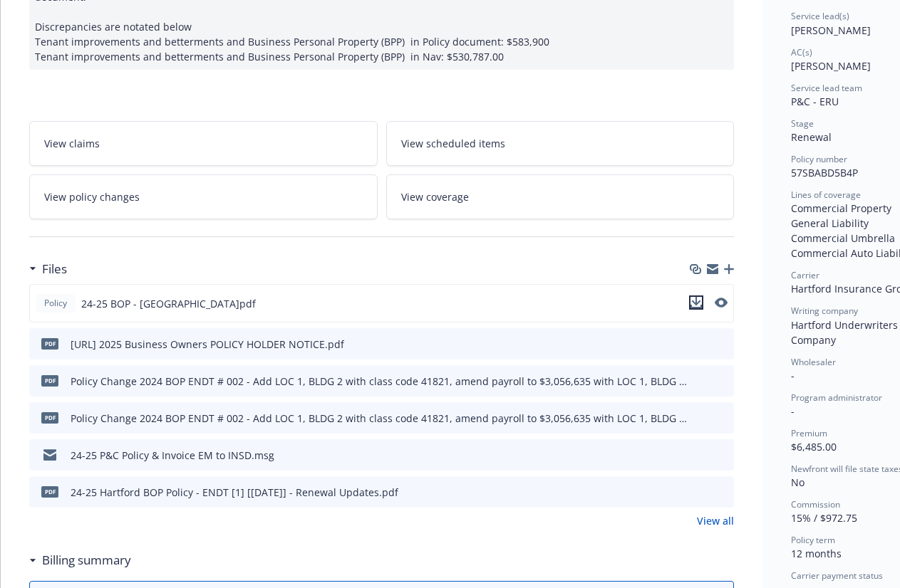 The width and height of the screenshot is (900, 588). What do you see at coordinates (435, 196) in the screenshot?
I see `span: View coverage` at bounding box center [435, 196].